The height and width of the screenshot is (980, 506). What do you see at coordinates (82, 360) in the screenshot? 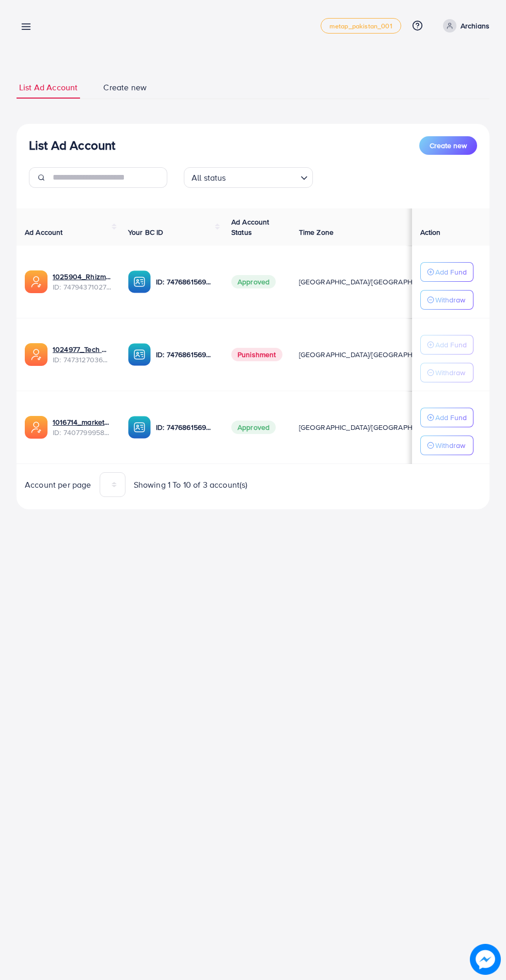
I see `span: ID: 7473127036257615873` at bounding box center [82, 360].